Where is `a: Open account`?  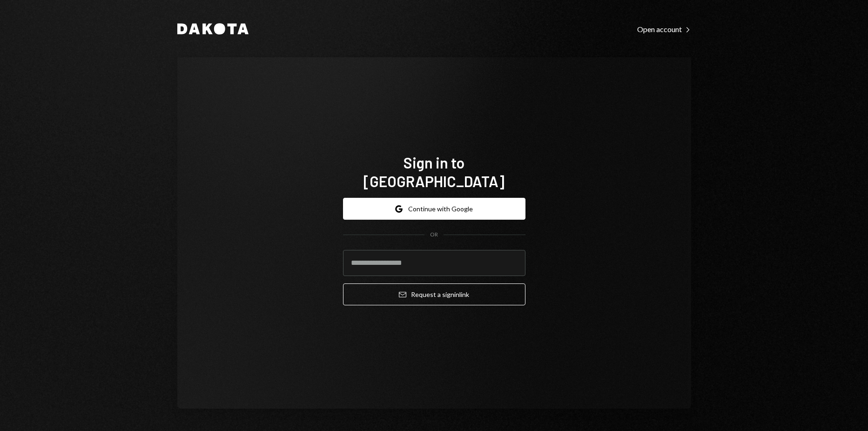 a: Open account is located at coordinates (664, 29).